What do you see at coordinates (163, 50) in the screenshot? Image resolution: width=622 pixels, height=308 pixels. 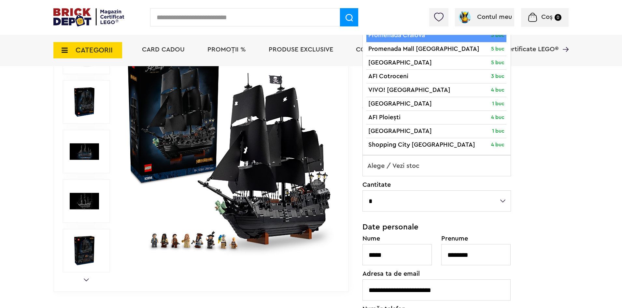 I see `a: Card Cadou` at bounding box center [163, 50].